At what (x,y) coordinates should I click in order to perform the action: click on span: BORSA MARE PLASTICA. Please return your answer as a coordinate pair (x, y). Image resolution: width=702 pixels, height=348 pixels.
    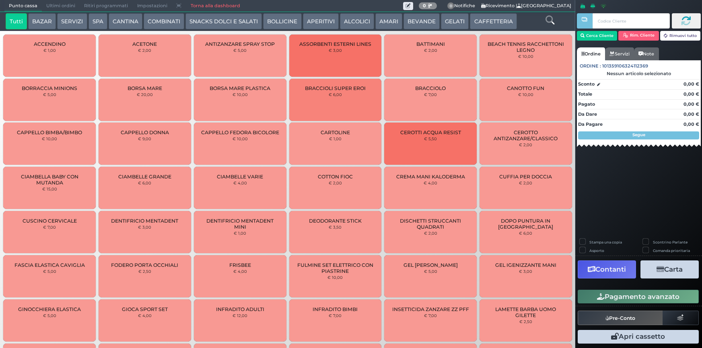
    Looking at the image, I should click on (240, 88).